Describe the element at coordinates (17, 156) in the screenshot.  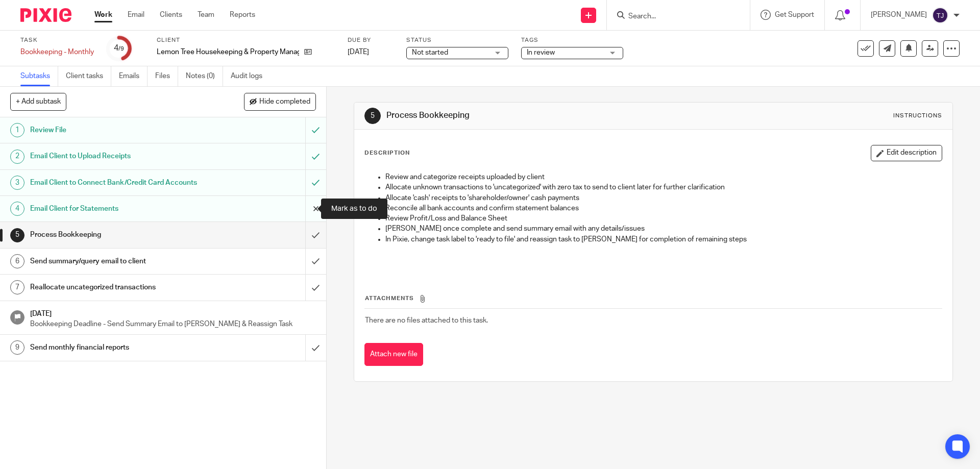
I see `div: 2` at that location.